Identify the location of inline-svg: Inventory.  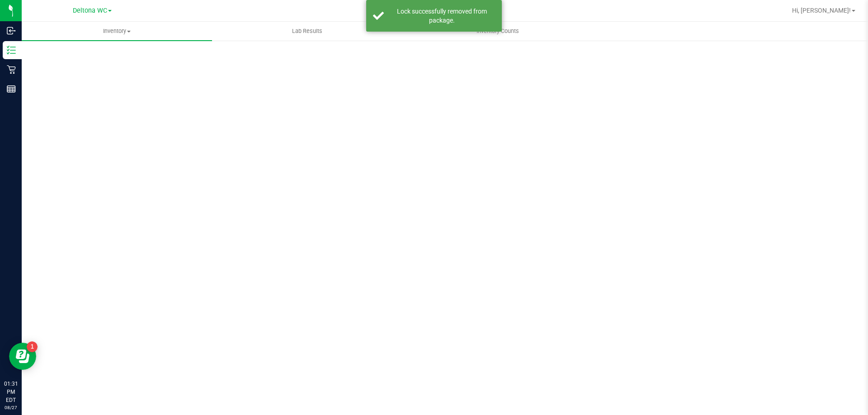
(11, 50).